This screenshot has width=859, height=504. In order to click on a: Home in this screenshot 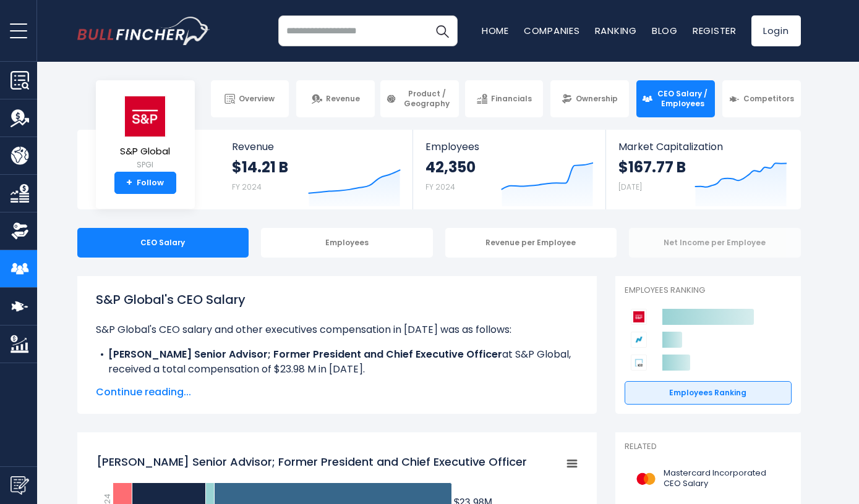, I will do `click(496, 30)`.